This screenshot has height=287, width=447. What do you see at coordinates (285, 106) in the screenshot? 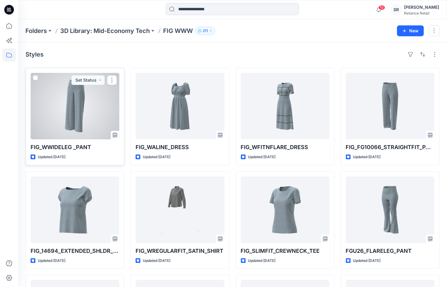
I see `a: FIG_WFITNFLARE_DRESS` at bounding box center [285, 106].